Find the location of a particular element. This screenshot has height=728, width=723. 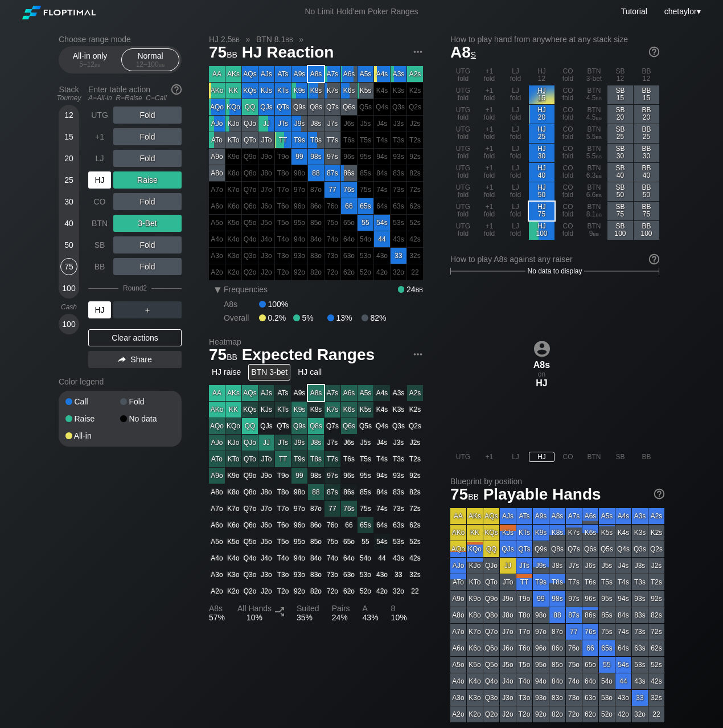

span: A8 is located at coordinates (463, 52).